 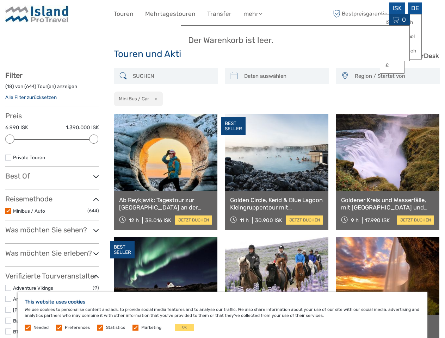 What do you see at coordinates (244, 220) in the screenshot?
I see `span: 11 h` at bounding box center [244, 220].